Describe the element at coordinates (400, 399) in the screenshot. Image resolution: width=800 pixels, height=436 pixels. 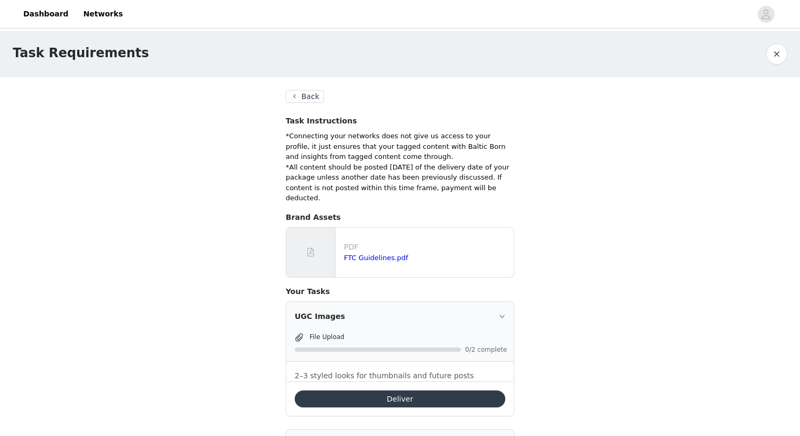
I see `button: Deliver` at that location.